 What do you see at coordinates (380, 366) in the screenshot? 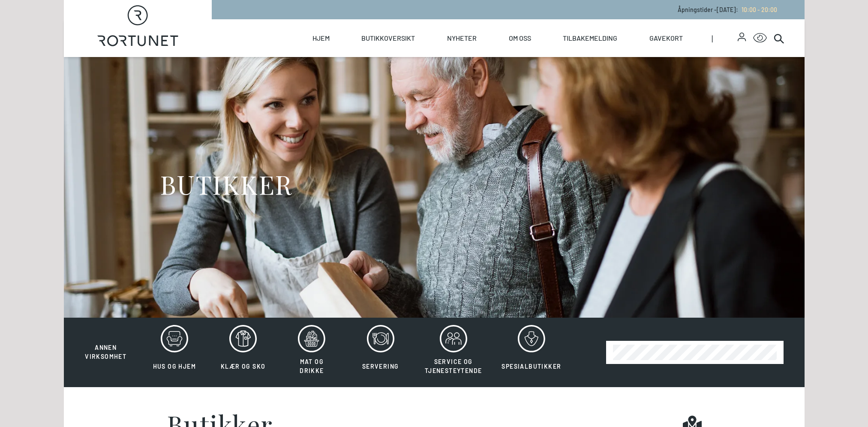
I see `span: Servering` at bounding box center [380, 366].